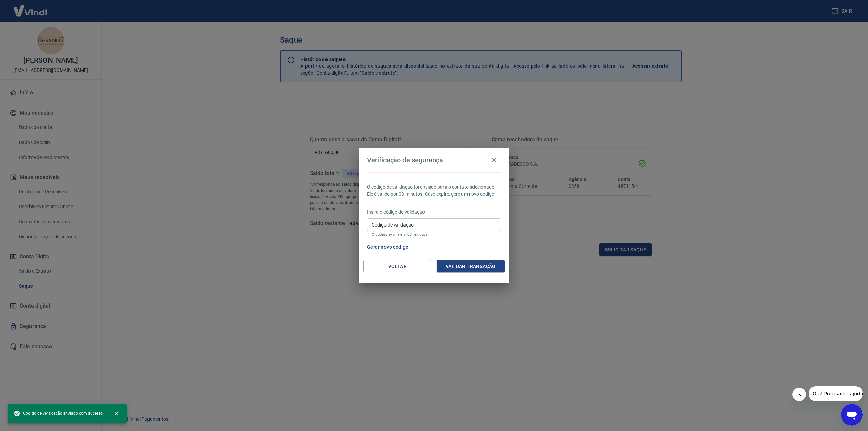 The width and height of the screenshot is (868, 431). Describe the element at coordinates (434, 234) in the screenshot. I see `p: O código expira em 03 minutos.` at that location.